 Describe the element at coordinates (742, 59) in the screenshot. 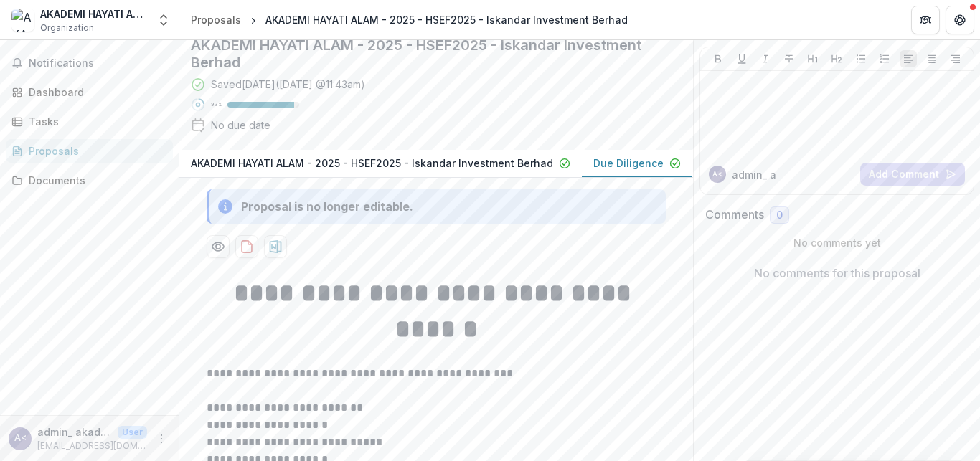

I see `button: Underline` at that location.